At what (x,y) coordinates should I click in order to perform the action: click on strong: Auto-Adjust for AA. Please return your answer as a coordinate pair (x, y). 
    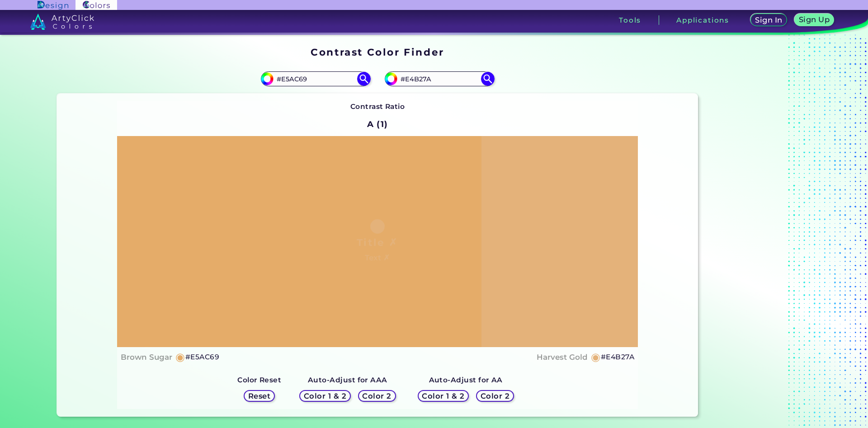
    Looking at the image, I should click on (465, 380).